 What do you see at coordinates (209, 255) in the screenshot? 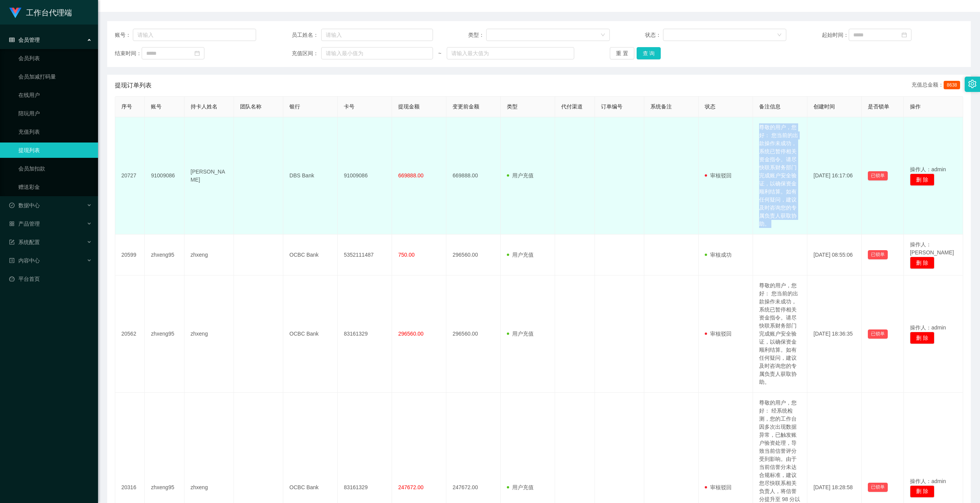
I see `td: zhxeng` at bounding box center [209, 255].